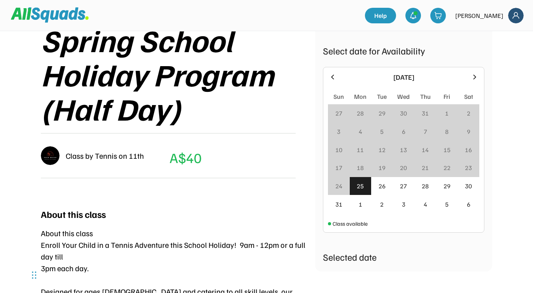 This screenshot has height=293, width=533. Describe the element at coordinates (469, 132) in the screenshot. I see `div: 9` at that location.